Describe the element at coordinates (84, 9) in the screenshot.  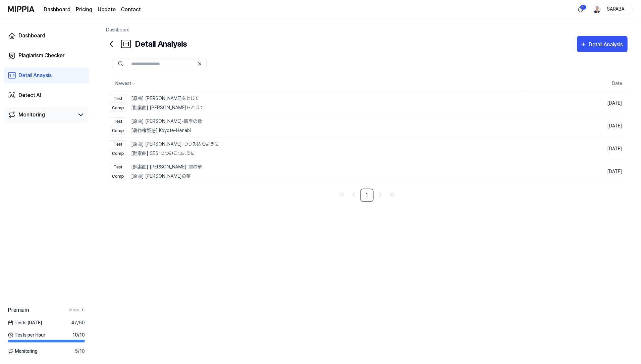
I see `button: Pricing` at that location.